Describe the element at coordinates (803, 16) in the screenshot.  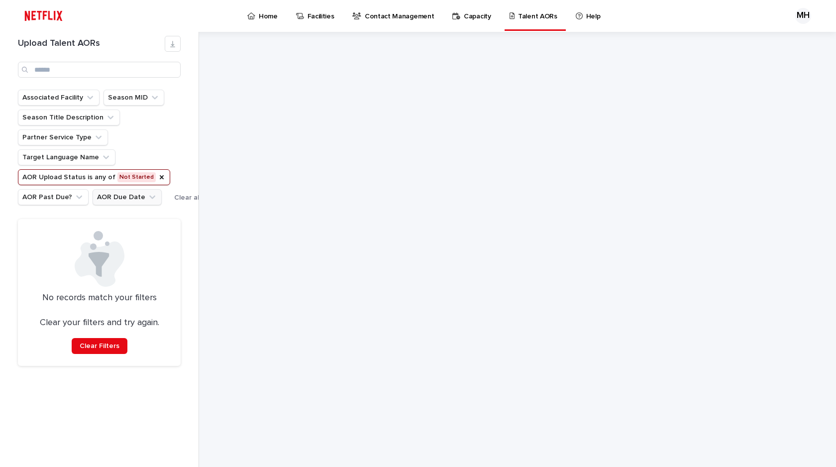
I see `div: MH` at that location.